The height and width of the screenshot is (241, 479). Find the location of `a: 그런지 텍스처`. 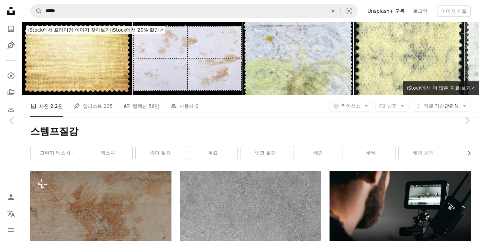

a: 그런지 텍스처 is located at coordinates (55, 153).